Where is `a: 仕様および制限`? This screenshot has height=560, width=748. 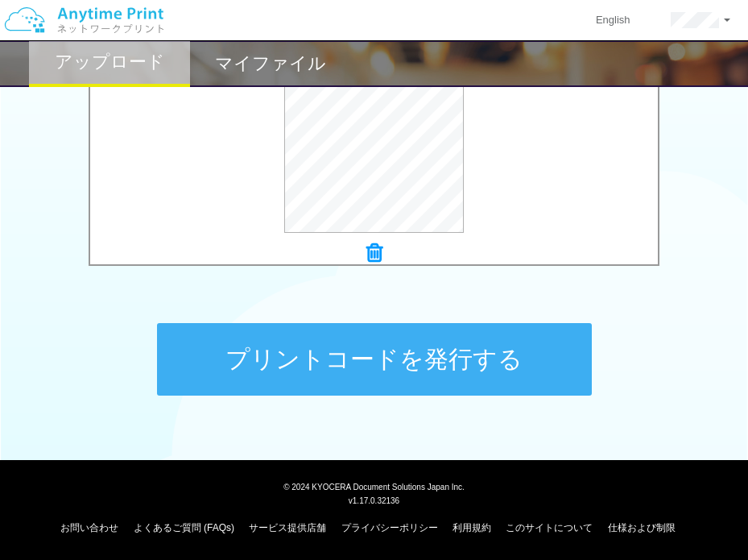
a: 仕様および制限 is located at coordinates (642, 528).